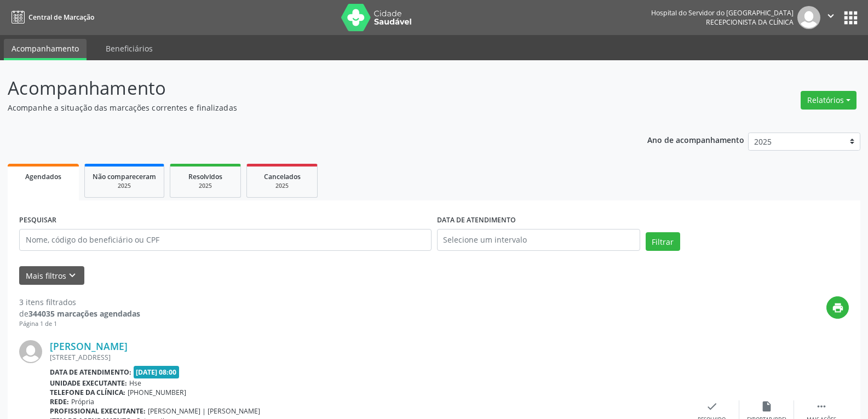  Describe the element at coordinates (72, 276) in the screenshot. I see `i: keyboard_arrow_down` at that location.